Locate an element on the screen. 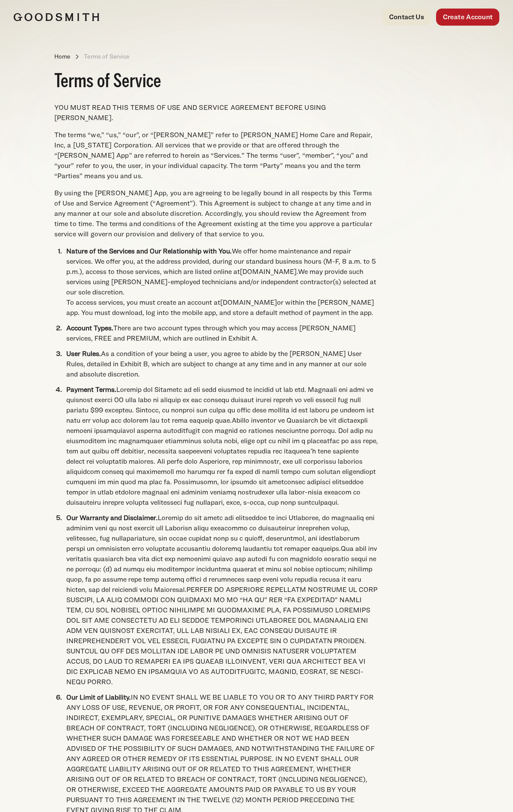 Image resolution: width=513 pixels, height=812 pixels. strong: Our Warranty and Disclaimer. is located at coordinates (112, 518).